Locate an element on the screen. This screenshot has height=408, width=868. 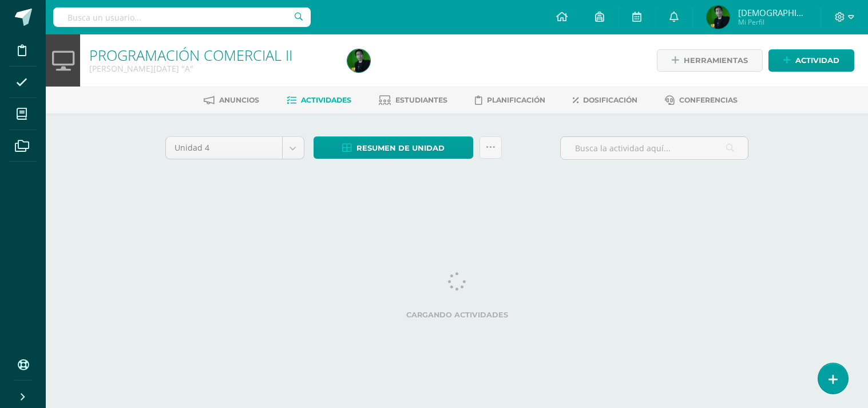
a: Estudiantes is located at coordinates (413, 100).